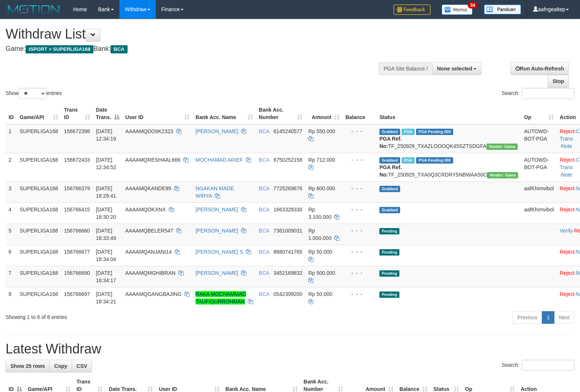  Describe the element at coordinates (192, 49) in the screenshot. I see `h4: Game: Bank:` at that location.